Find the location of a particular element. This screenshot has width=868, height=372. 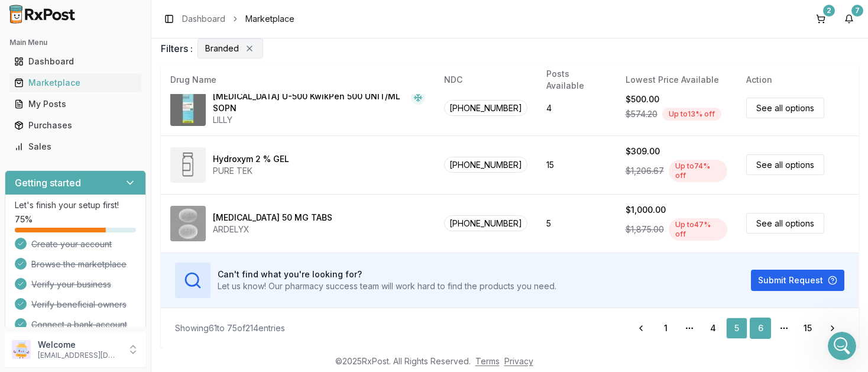

th: Action is located at coordinates (798, 80).